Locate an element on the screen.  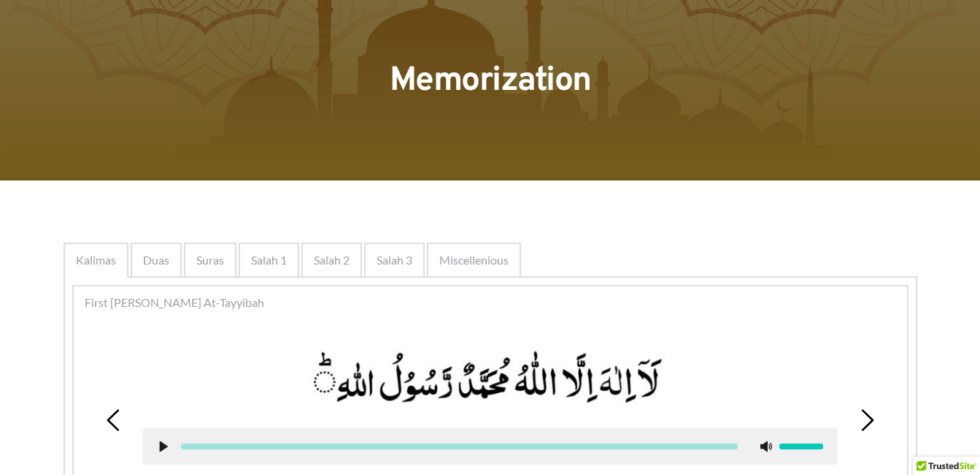
span: Suras is located at coordinates (210, 260).